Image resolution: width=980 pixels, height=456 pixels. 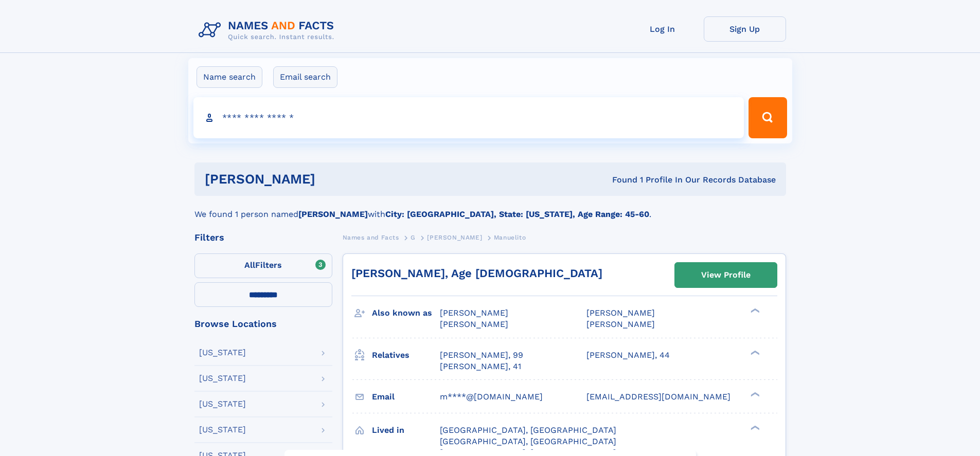 I want to click on a: Names and Facts, so click(x=371, y=237).